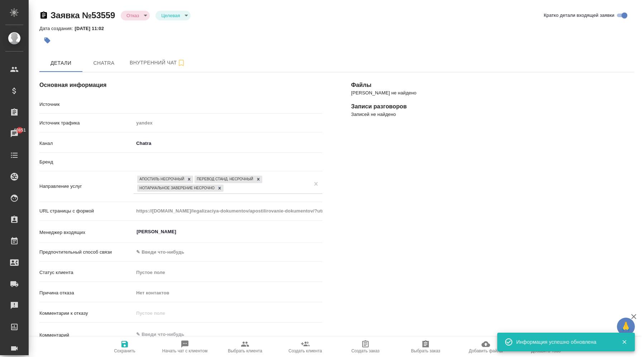  Describe the element at coordinates (624, 342) in the screenshot. I see `button: Закрыть` at that location.